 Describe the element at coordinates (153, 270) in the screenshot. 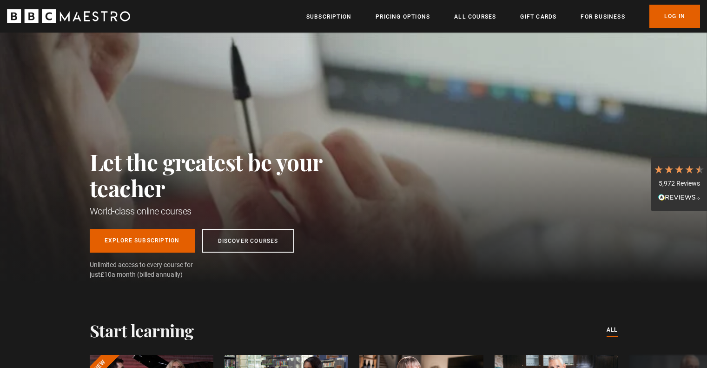

I see `span: Unlimited access to every course for just a month (billed annually)` at that location.